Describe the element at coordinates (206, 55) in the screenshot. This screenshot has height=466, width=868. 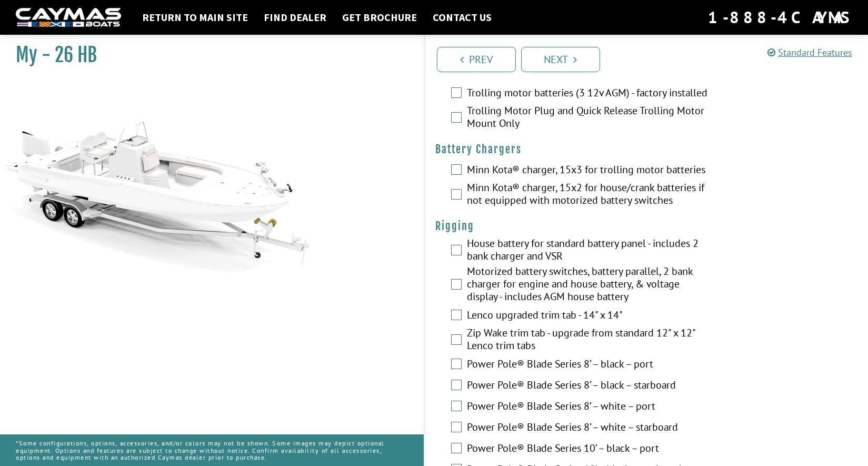
I see `h1: My - 26 HB` at that location.